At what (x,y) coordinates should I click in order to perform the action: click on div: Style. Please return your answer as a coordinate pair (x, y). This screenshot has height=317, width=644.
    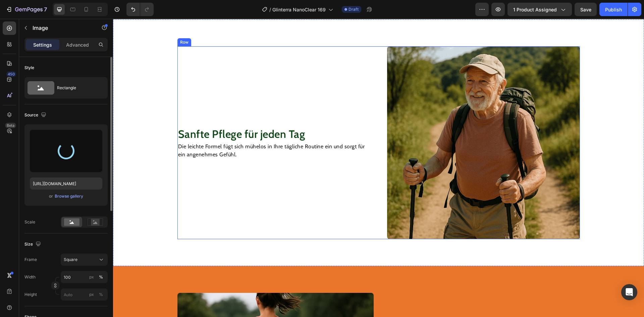
    Looking at the image, I should click on (29, 68).